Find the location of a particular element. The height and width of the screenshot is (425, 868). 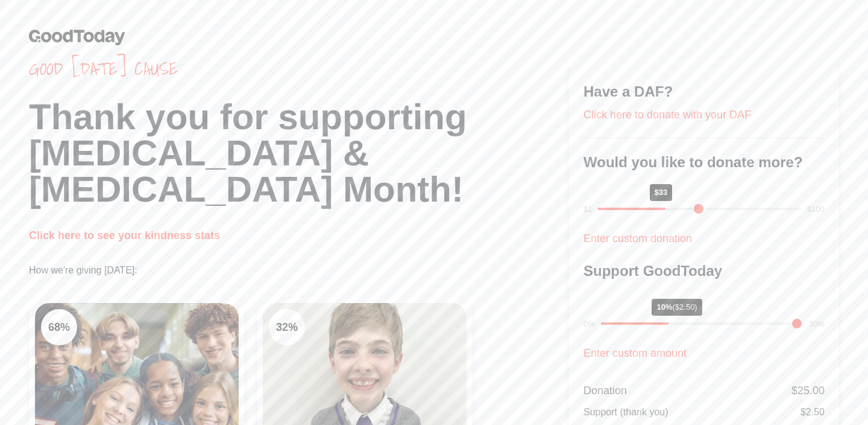

div: $100 is located at coordinates (816, 210).